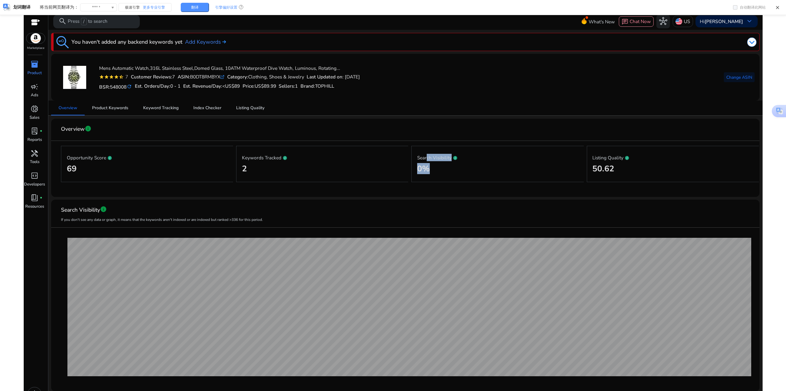 This screenshot has width=786, height=391. What do you see at coordinates (34, 70) in the screenshot?
I see `a: inventory_2Product` at bounding box center [34, 70].